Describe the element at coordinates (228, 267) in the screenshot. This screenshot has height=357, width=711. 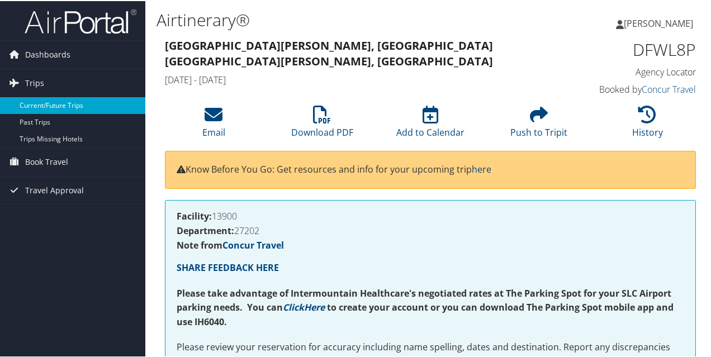
I see `strong: SHARE FEEDBACK HERE` at that location.